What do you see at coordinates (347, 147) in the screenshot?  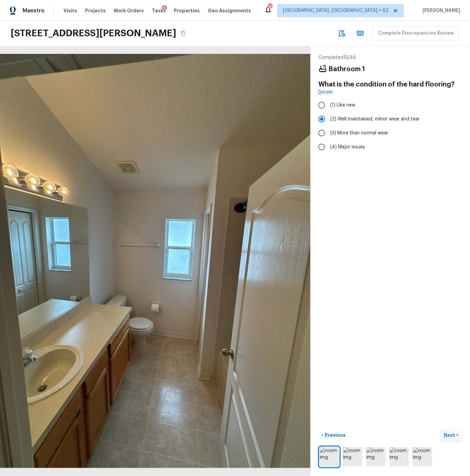 I see `span: (4) Major issues` at bounding box center [347, 147].